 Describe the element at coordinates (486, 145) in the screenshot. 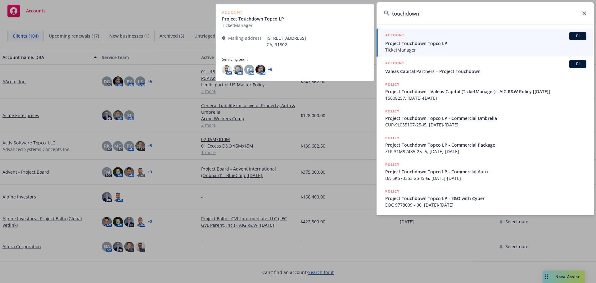

I see `span: Project Touchdown Topco LP - Commercial Package` at that location.